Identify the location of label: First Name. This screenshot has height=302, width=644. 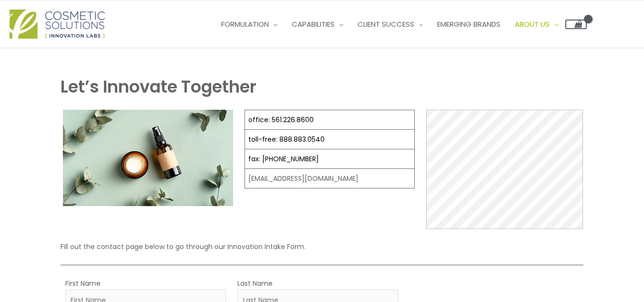
(83, 283).